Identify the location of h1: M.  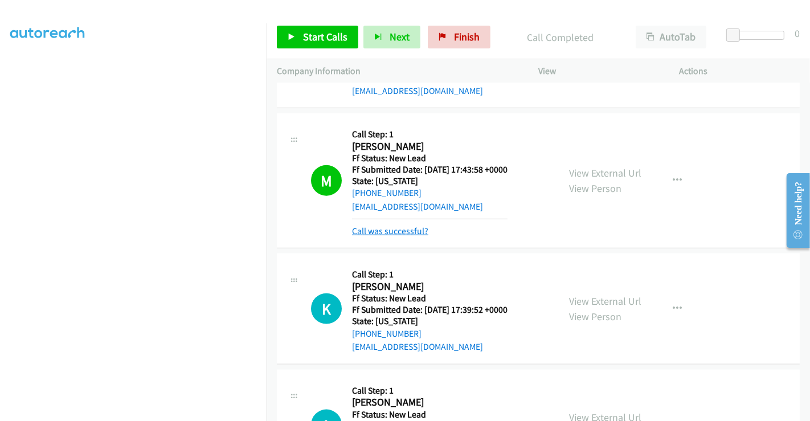
(326, 180).